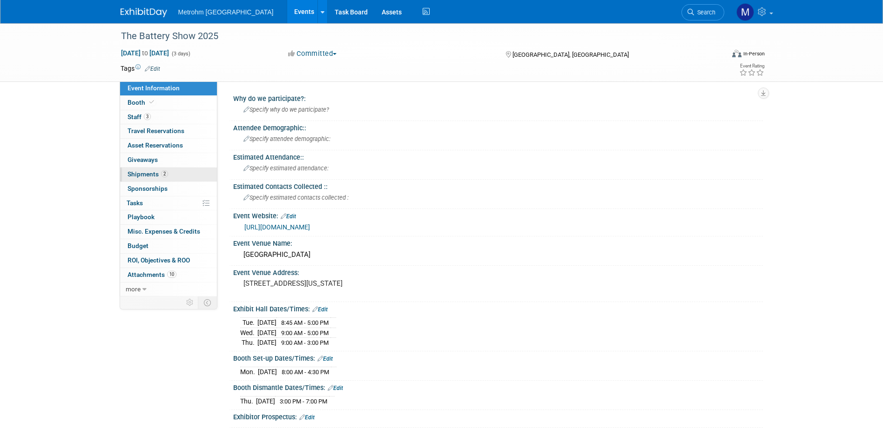  What do you see at coordinates (164, 231) in the screenshot?
I see `span: Misc. Expenses & Credits` at bounding box center [164, 231].